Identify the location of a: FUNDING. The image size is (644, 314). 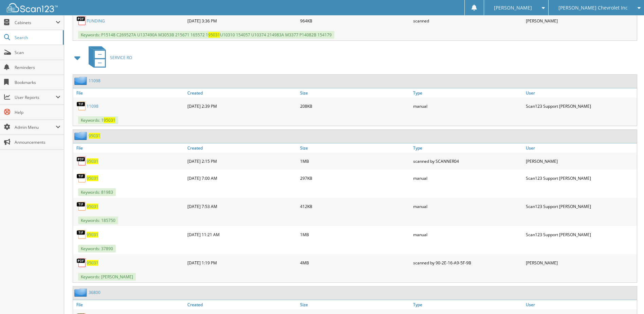
(95, 20).